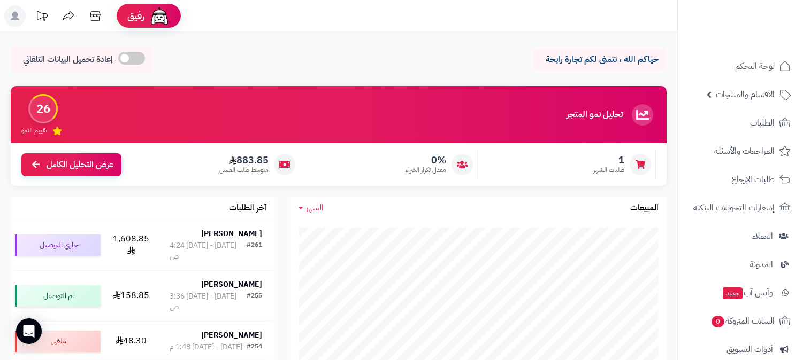 The width and height of the screenshot is (803, 360). I want to click on span: رفيق, so click(136, 16).